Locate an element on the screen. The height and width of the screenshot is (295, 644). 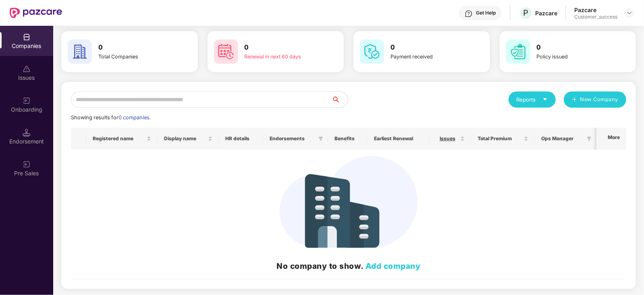
th: More is located at coordinates (612, 139).